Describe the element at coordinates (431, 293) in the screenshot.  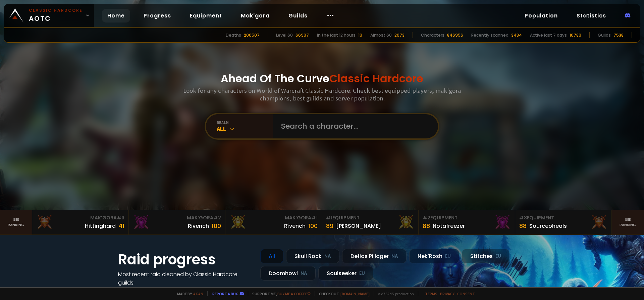
I see `a: Terms` at that location.